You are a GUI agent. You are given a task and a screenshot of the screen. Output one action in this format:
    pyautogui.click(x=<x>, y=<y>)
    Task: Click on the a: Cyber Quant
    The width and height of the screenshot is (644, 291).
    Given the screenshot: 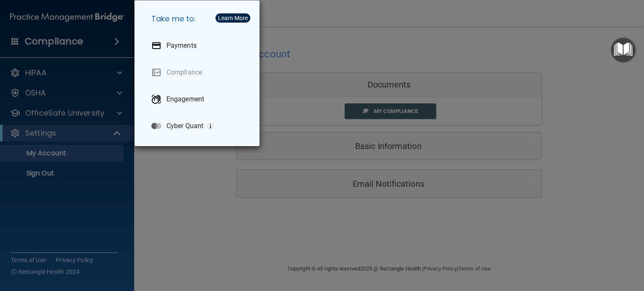 What is the action you would take?
    pyautogui.click(x=199, y=126)
    